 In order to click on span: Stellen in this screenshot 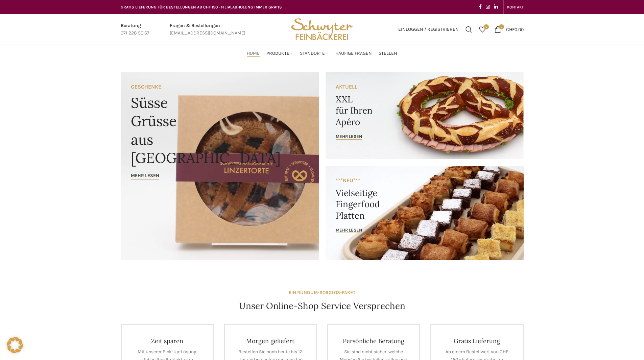, I will do `click(388, 53)`.